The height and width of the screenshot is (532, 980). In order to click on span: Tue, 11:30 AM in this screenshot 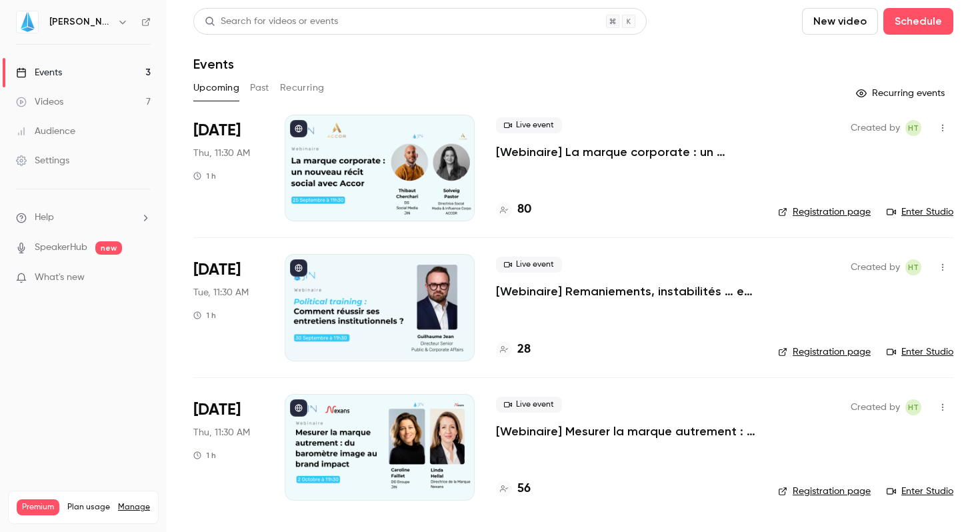, I will do `click(221, 293)`.